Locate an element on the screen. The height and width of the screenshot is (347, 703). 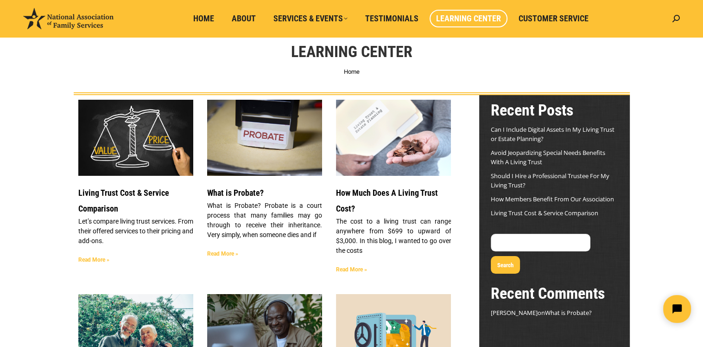
img: What is Probate? is located at coordinates (264, 138).